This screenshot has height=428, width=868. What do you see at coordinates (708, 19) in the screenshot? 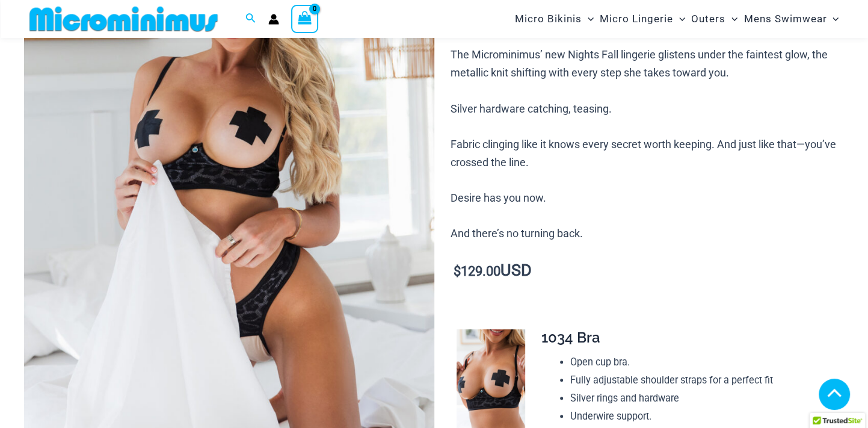
I see `span: Outers` at bounding box center [708, 19].